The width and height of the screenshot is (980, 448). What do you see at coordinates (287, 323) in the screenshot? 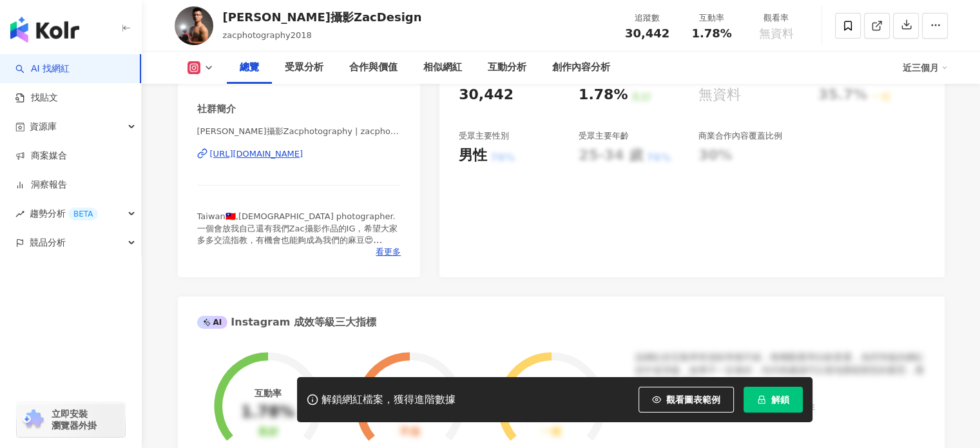
I see `div: Instagram 成效等級三大指標` at bounding box center [287, 323].